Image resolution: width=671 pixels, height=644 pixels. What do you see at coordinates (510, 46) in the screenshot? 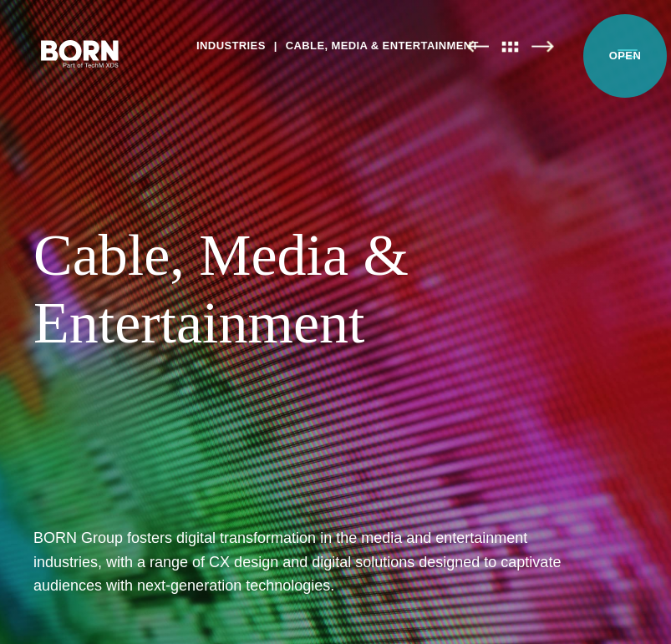
I see `img: All Pages` at bounding box center [510, 46].